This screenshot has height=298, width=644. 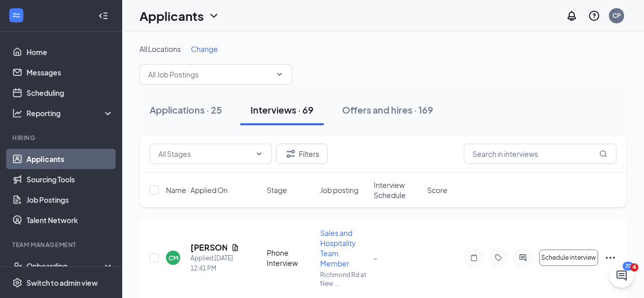 What do you see at coordinates (66, 266) in the screenshot?
I see `div: Onboarding` at bounding box center [66, 266].